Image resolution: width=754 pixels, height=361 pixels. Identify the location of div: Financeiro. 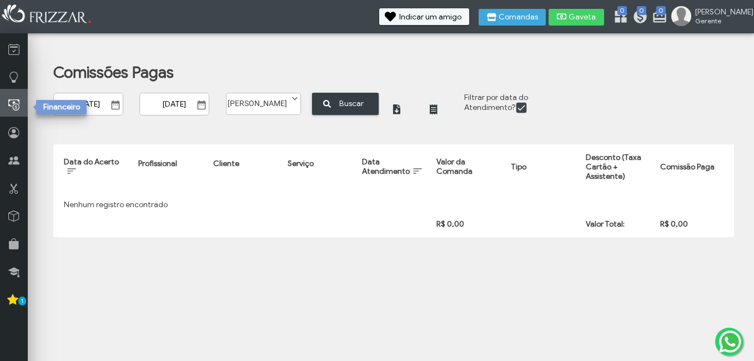
(61, 107).